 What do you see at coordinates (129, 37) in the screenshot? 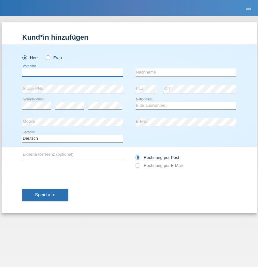
I see `h1: Kund*in hinzufügen` at bounding box center [129, 37].